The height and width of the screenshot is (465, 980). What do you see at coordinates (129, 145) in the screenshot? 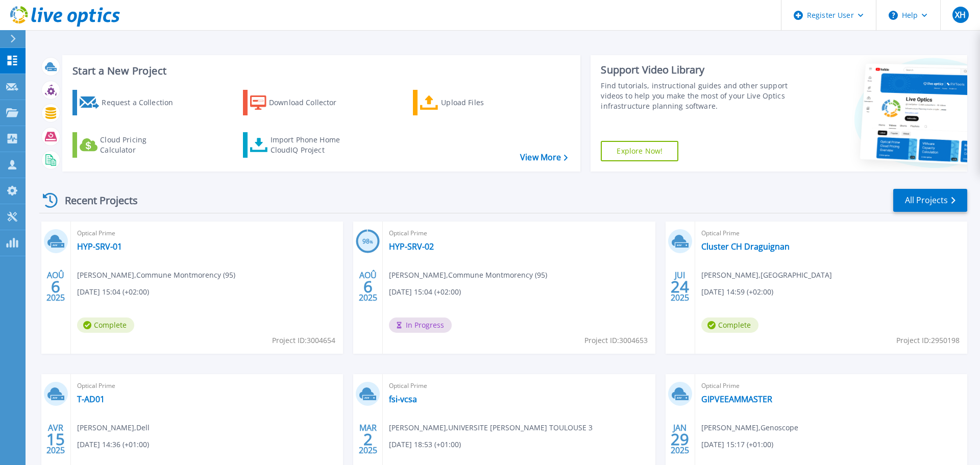
I see `a: Cloud Pricing Calculator` at bounding box center [129, 145].